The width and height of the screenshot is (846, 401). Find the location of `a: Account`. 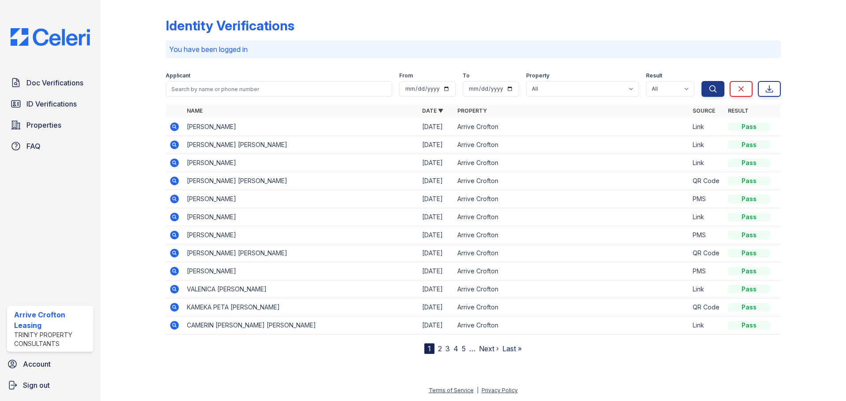

a: Account is located at coordinates (50, 364).